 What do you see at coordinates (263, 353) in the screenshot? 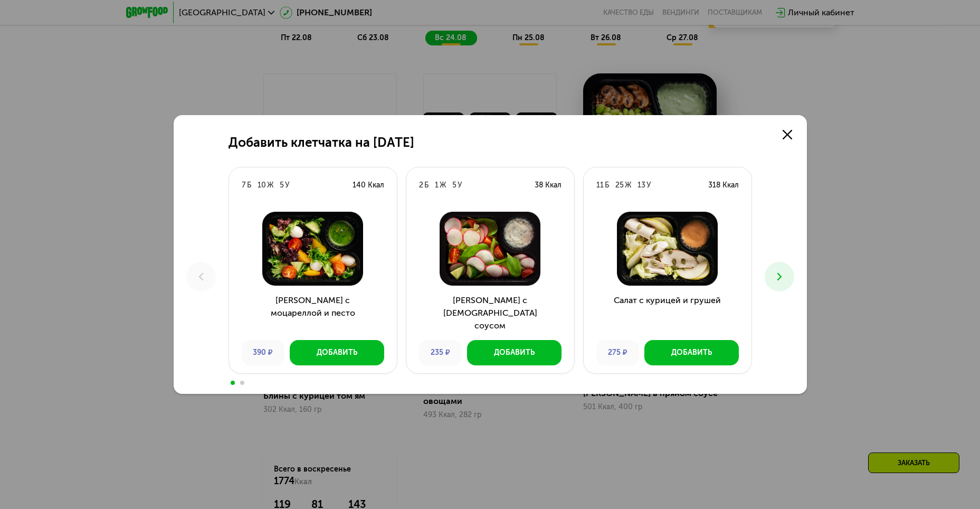
I see `div: 390 ₽` at bounding box center [263, 353].